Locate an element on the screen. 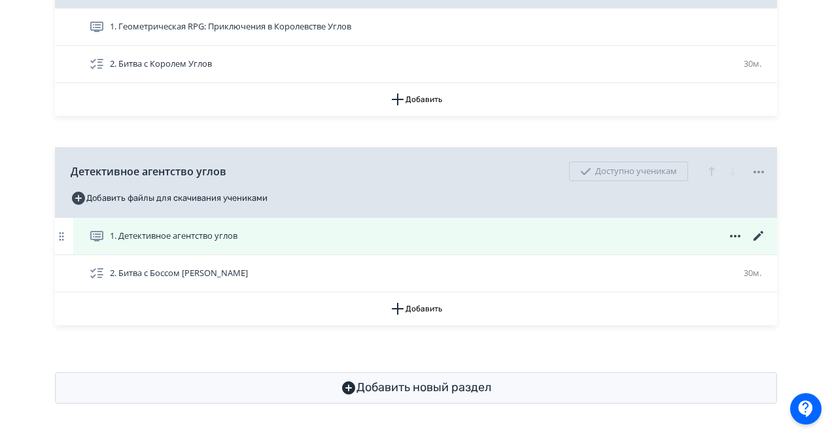 The image size is (832, 435). span: 2. Битва с Боссом Хаосом is located at coordinates (179, 273).